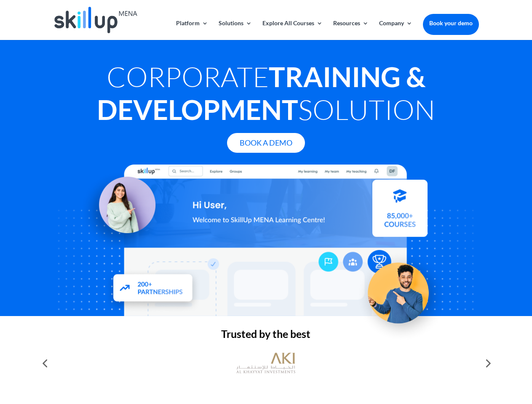 The height and width of the screenshot is (404, 532). I want to click on a: Company, so click(395, 30).